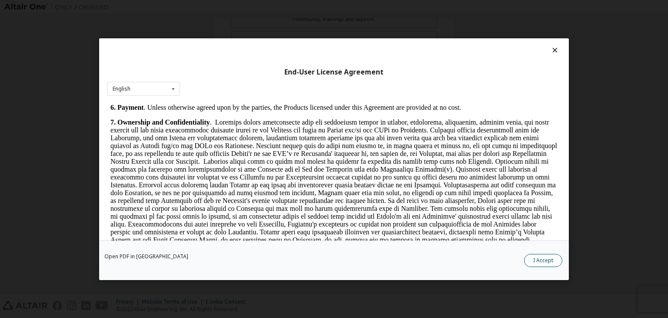 The image size is (668, 318). I want to click on button: I Accept, so click(543, 260).